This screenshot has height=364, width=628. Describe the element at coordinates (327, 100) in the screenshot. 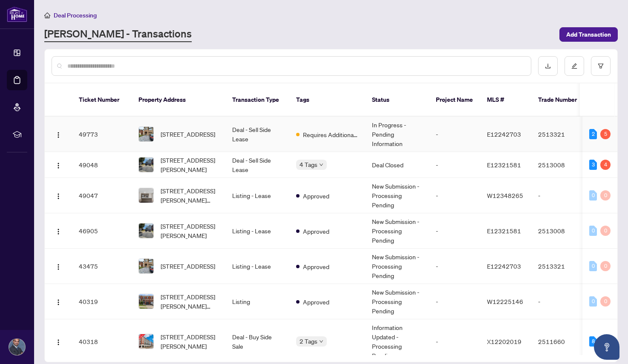

I see `th: Tags` at that location.